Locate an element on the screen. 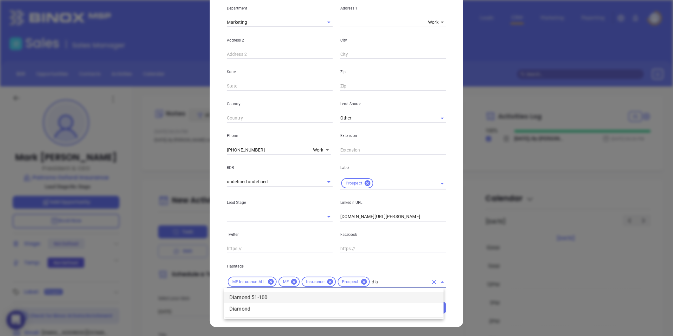 This screenshot has height=336, width=673. p: LinkedIn URL is located at coordinates (393, 203).